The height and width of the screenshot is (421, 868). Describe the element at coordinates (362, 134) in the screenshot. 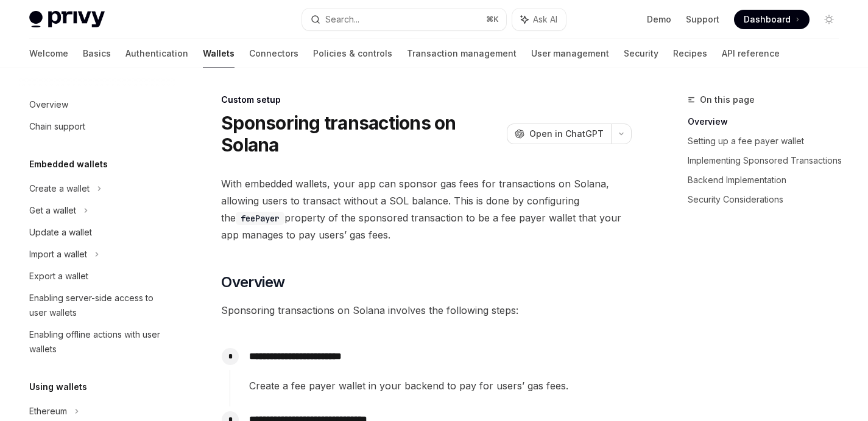

I see `h1: Sponsoring transactions on Solana` at that location.